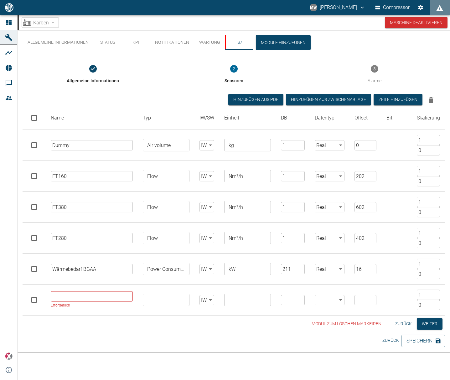 Image resolution: width=450 pixels, height=380 pixels. Describe the element at coordinates (9, 356) in the screenshot. I see `img: Xplore Logo` at that location.